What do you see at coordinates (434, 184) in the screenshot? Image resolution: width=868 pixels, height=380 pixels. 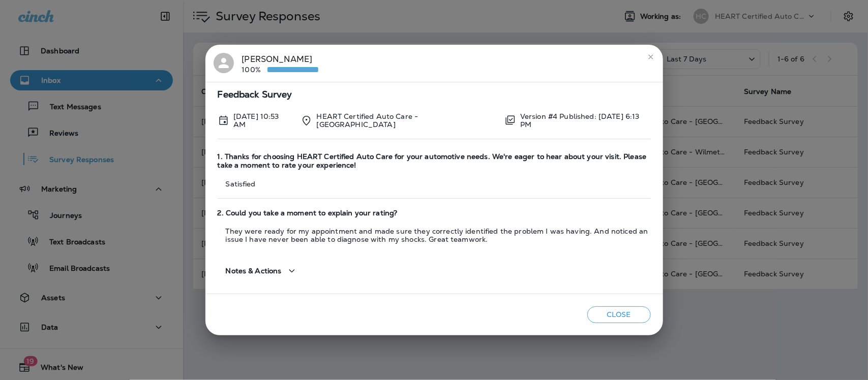 I see `p: Satisfied` at bounding box center [434, 184].